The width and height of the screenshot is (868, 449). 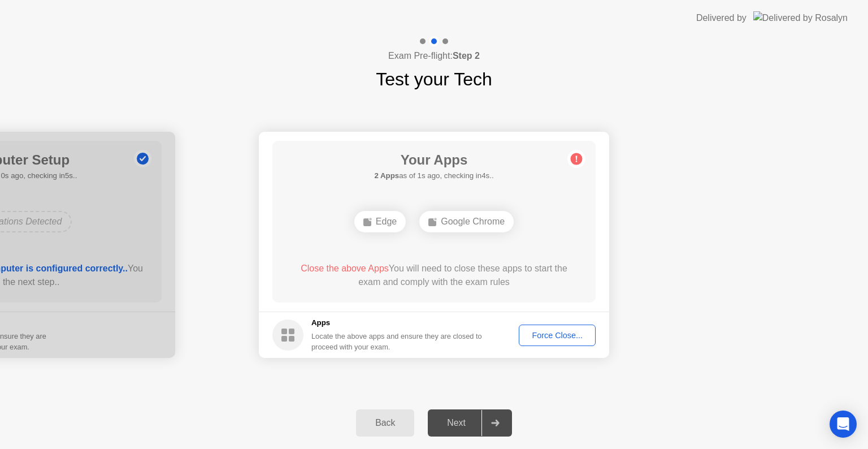 I want to click on button: Force Close..., so click(x=557, y=335).